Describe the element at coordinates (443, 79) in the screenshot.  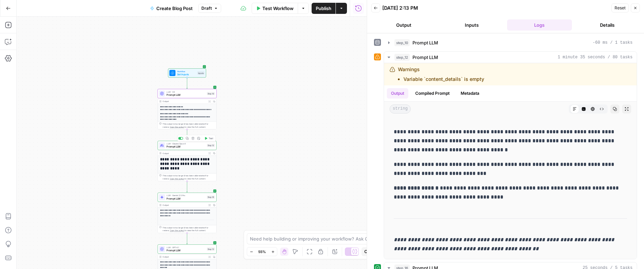
I see `li: Variable `content_details` is empty` at that location.